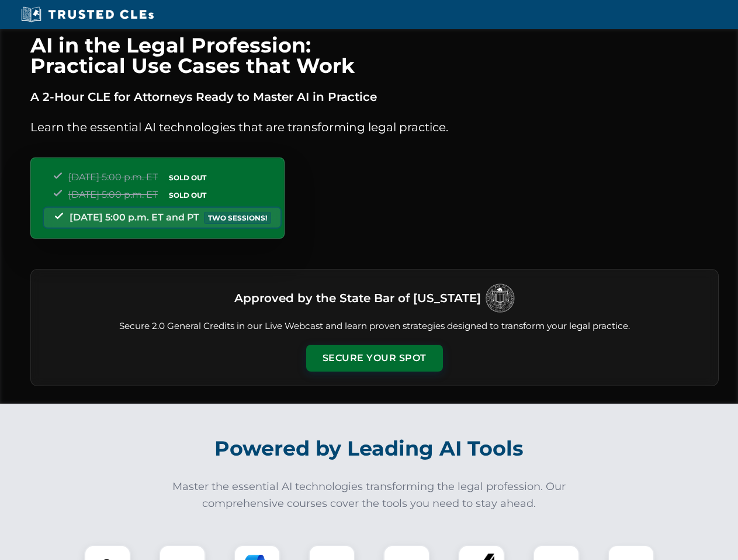  I want to click on button: Secure Your Spot, so click(374, 358).